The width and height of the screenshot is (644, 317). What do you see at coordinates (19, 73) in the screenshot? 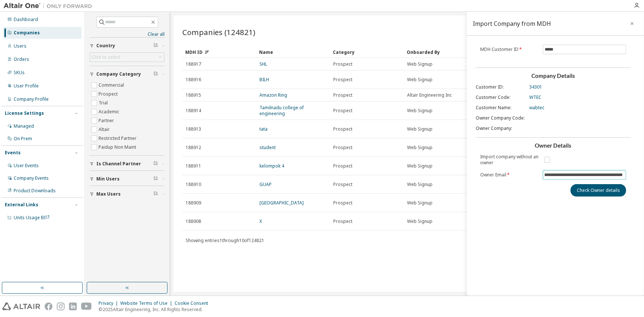
I see `div: SKUs` at bounding box center [19, 73].